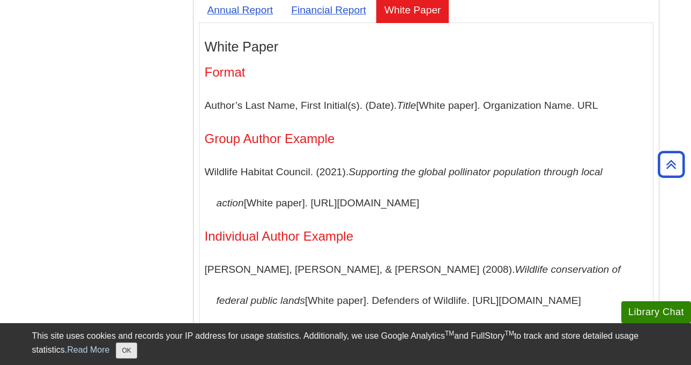 The image size is (691, 365). What do you see at coordinates (126, 350) in the screenshot?
I see `button: Close` at bounding box center [126, 350].